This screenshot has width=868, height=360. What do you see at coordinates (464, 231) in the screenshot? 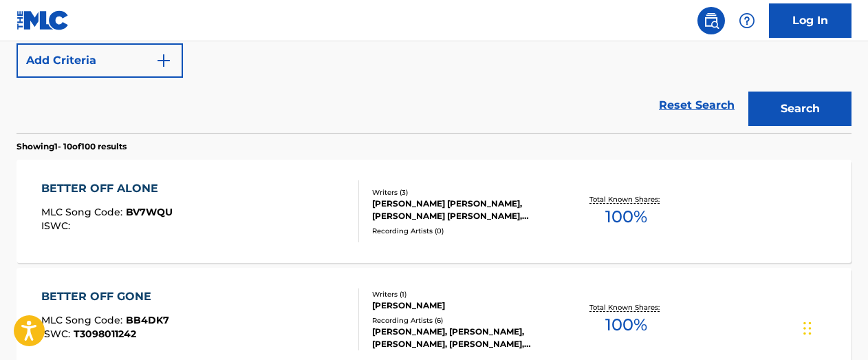
I see `div: Recording Artists ( 0 )` at bounding box center [464, 231].